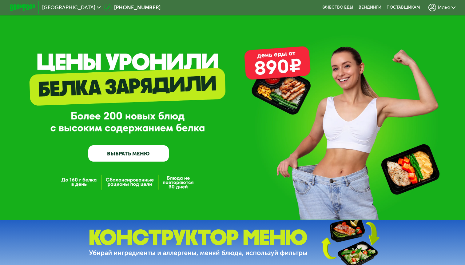 Image resolution: width=465 pixels, height=265 pixels. I want to click on a: Качество еды, so click(338, 7).